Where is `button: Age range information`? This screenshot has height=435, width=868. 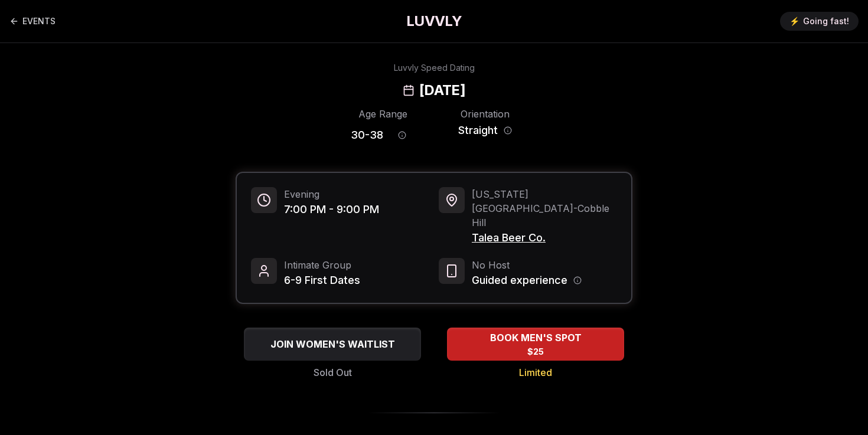
button: Age range information is located at coordinates (402, 135).